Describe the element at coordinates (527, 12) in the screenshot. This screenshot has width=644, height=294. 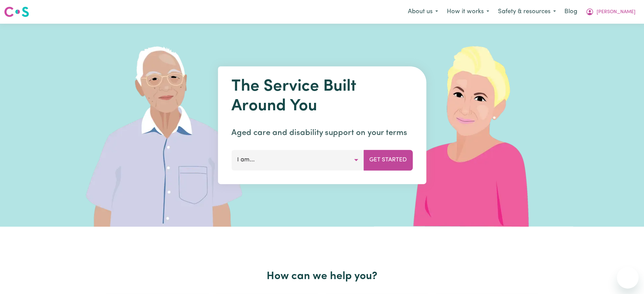
I see `button: Safety & resources` at that location.